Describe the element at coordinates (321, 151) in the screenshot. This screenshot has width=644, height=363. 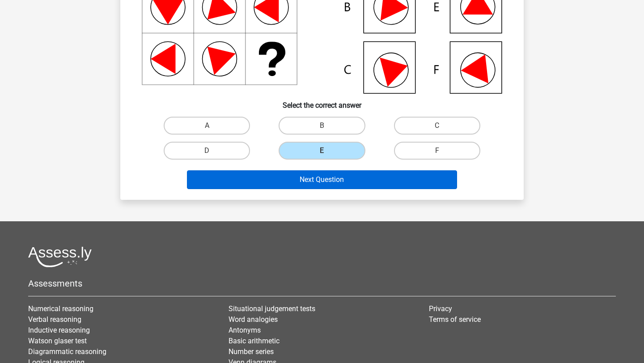
I see `label: E` at that location.